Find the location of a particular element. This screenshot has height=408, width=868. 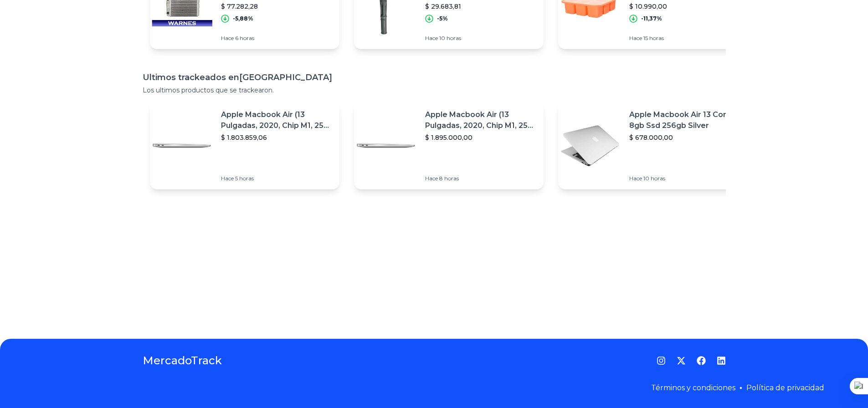

a: Términos y condiciones is located at coordinates (693, 387).